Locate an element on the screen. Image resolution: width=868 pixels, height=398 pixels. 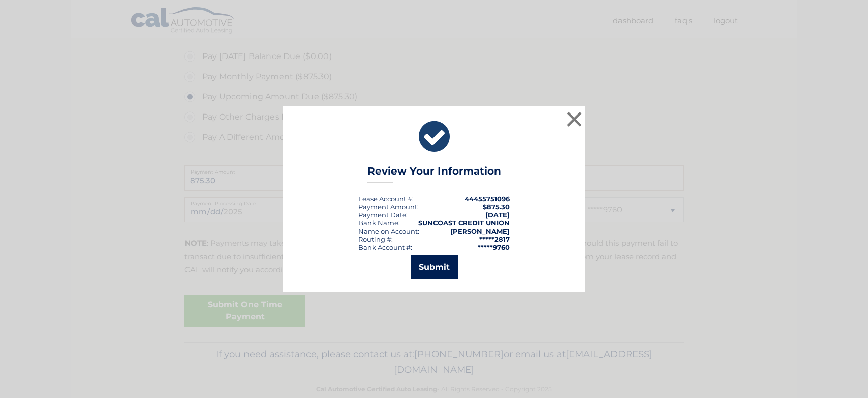
h3: Review Your Information is located at coordinates (434, 173).